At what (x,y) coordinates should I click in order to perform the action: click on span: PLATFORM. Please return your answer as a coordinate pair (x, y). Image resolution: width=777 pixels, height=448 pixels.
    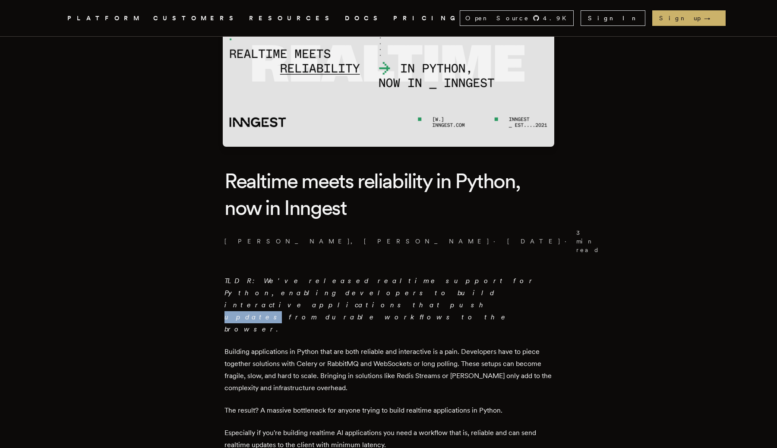
    Looking at the image, I should click on (105, 18).